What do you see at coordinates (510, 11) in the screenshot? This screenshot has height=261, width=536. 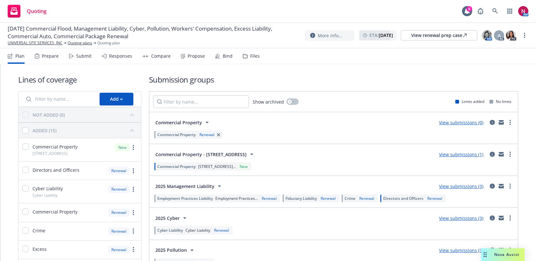 I see `a: Switch app` at bounding box center [510, 11].